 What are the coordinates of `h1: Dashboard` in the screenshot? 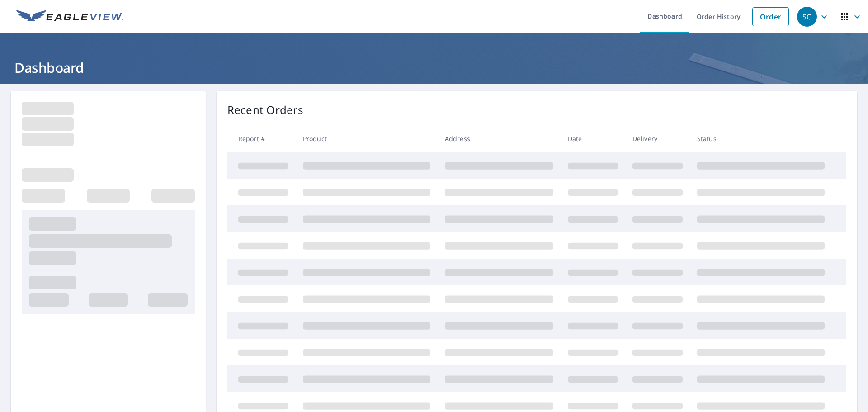 It's located at (434, 68).